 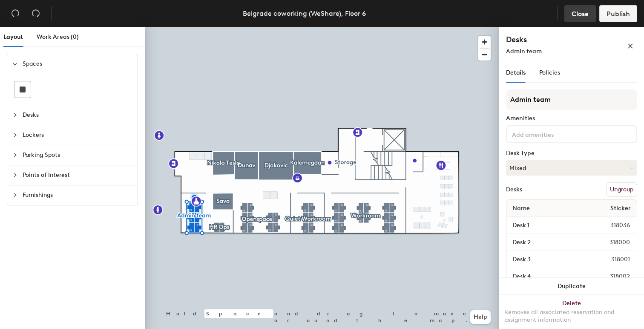 What do you see at coordinates (13, 37) in the screenshot?
I see `span: Layout` at bounding box center [13, 37].